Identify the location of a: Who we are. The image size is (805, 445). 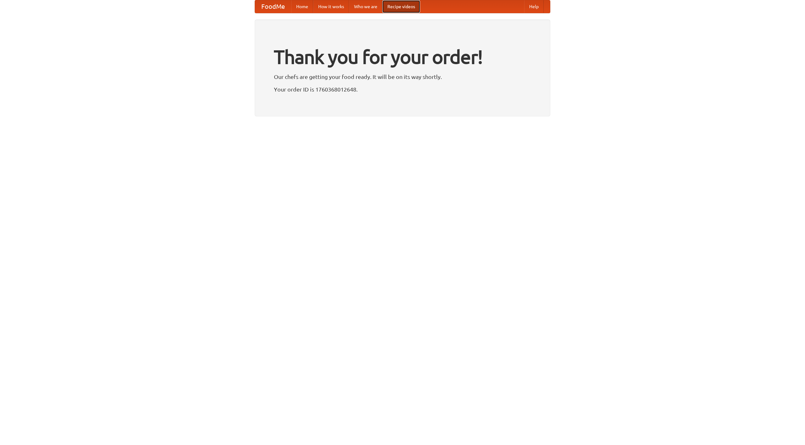
(366, 7).